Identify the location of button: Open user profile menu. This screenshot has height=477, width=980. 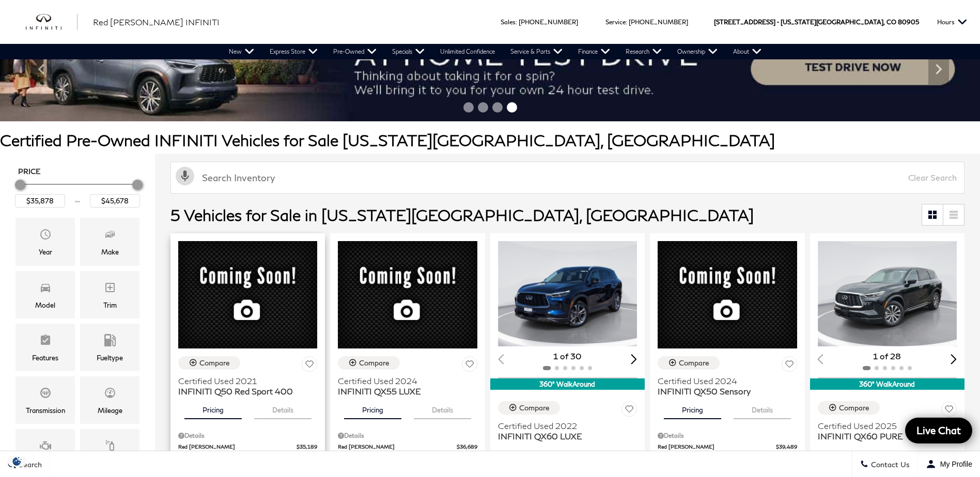
(949, 464).